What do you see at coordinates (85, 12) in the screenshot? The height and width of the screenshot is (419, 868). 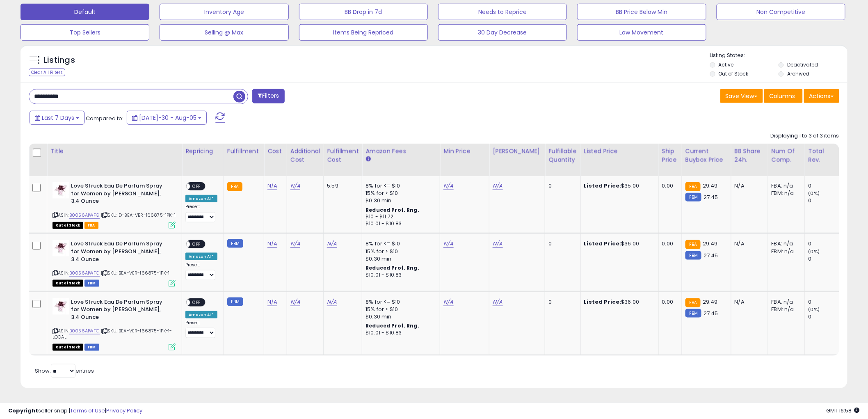 I see `button: Default` at bounding box center [85, 12].